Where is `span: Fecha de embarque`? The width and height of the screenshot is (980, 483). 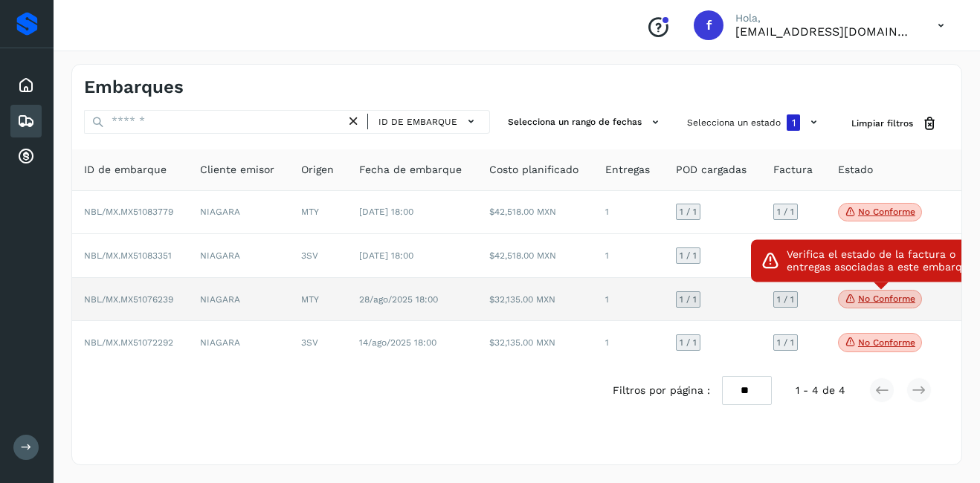
span: Fecha de embarque is located at coordinates (410, 170).